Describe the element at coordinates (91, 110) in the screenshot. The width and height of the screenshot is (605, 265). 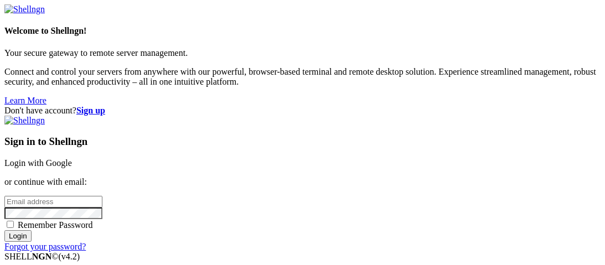
I see `a: Sign up` at that location.